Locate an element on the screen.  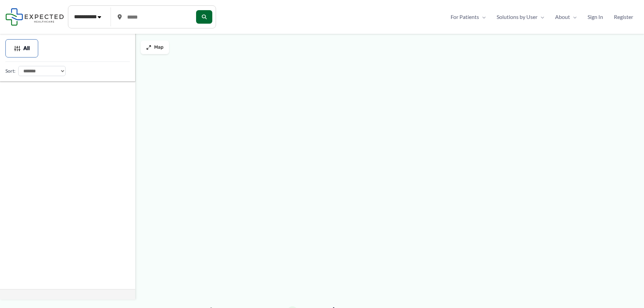
button: All is located at coordinates (21, 48).